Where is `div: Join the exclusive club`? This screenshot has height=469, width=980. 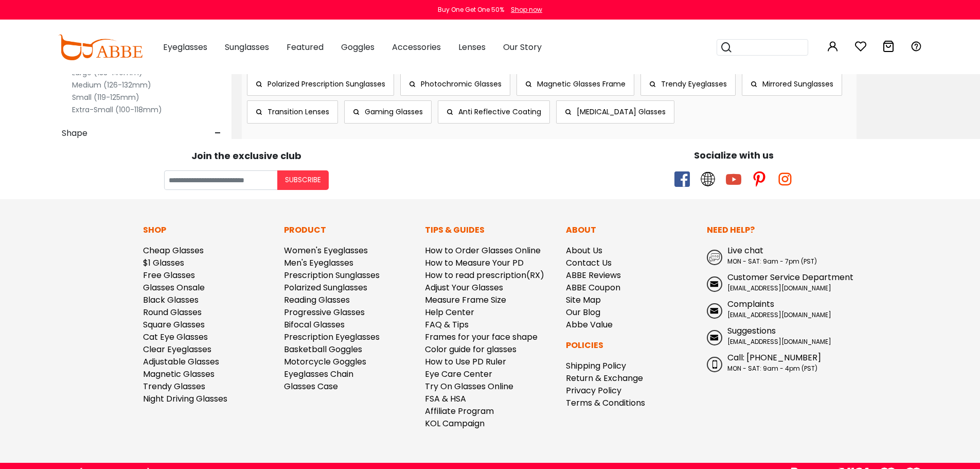
div: Join the exclusive club is located at coordinates (246, 154).